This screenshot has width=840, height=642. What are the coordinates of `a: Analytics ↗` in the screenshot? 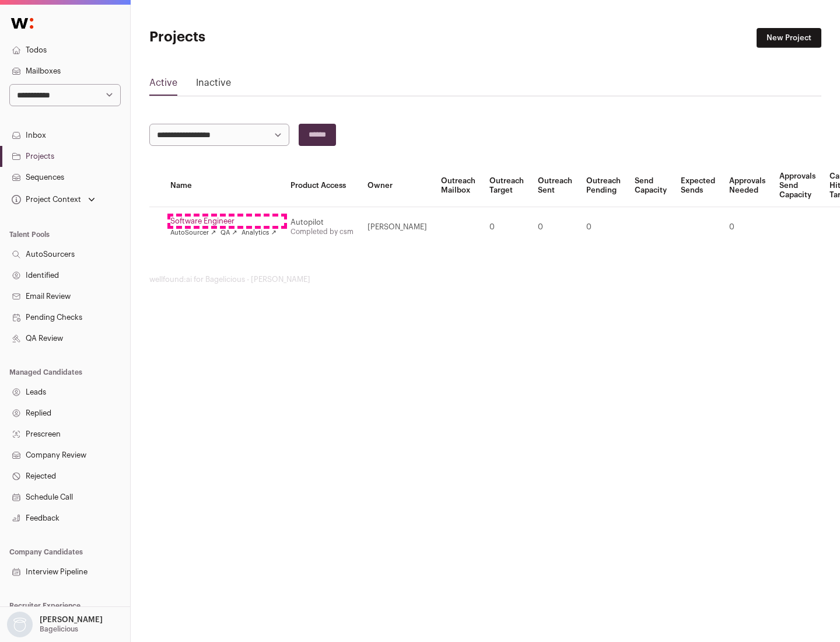 It's located at (259, 233).